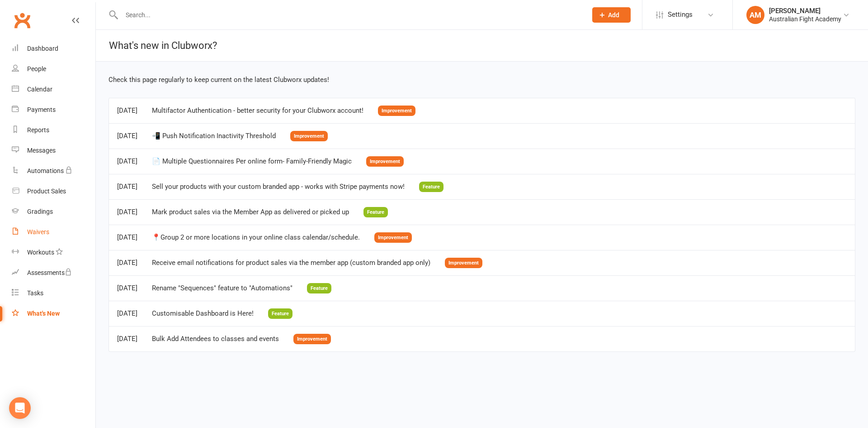 The height and width of the screenshot is (428, 868). What do you see at coordinates (38, 231) in the screenshot?
I see `div: Waivers` at bounding box center [38, 231].